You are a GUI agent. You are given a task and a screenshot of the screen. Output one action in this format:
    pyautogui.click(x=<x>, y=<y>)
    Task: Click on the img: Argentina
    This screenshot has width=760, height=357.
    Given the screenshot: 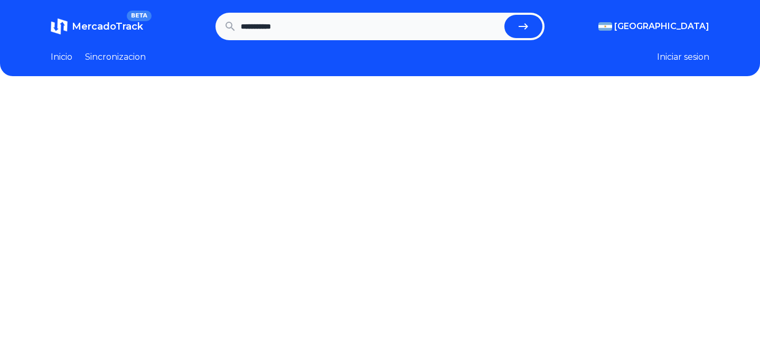 What is the action you would take?
    pyautogui.click(x=606, y=26)
    